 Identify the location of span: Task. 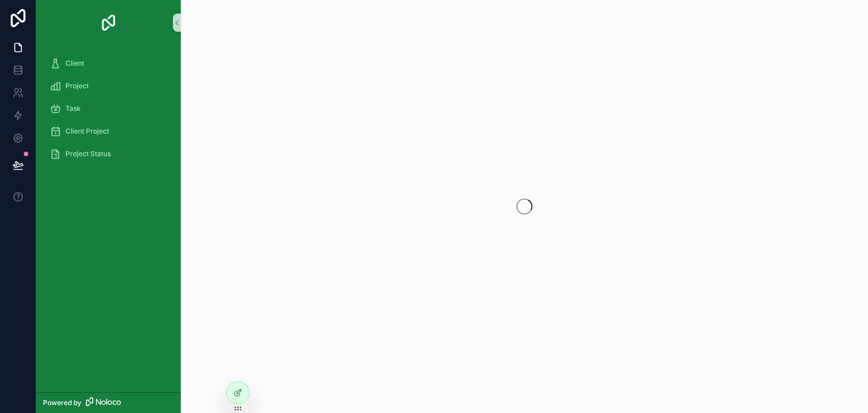
(73, 108).